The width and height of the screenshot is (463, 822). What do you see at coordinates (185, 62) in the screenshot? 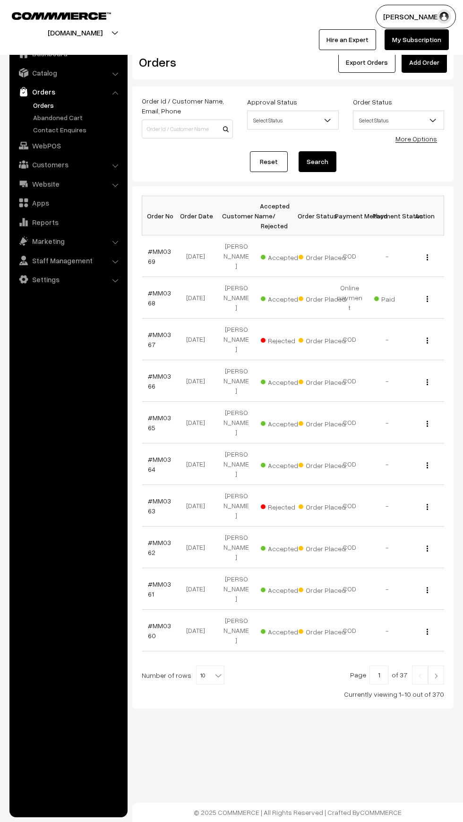
I see `h2: Orders` at bounding box center [185, 62].